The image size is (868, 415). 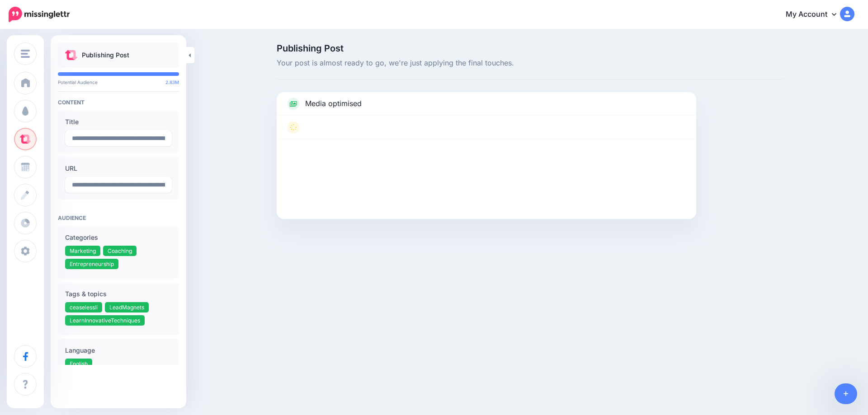 I want to click on label: Tags & topics, so click(x=118, y=294).